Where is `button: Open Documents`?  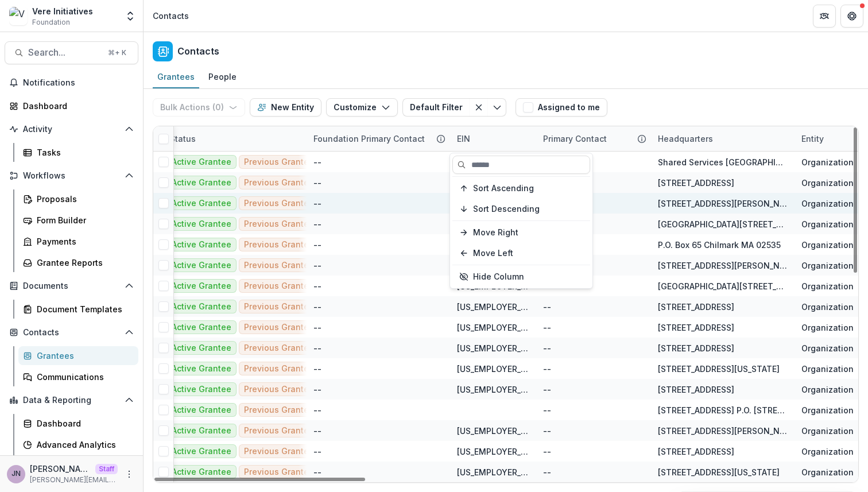 button: Open Documents is located at coordinates (71, 286).